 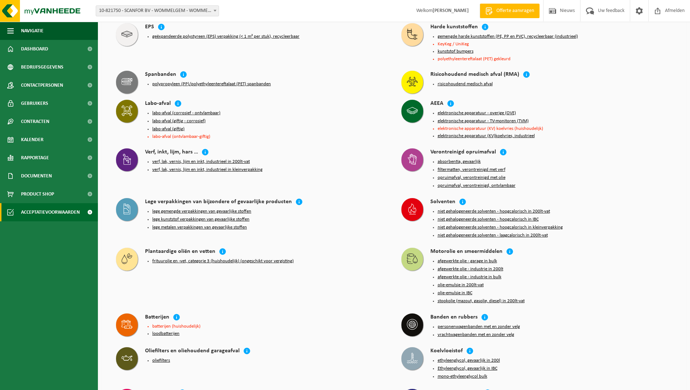 I want to click on span: Rapportage, so click(x=35, y=158).